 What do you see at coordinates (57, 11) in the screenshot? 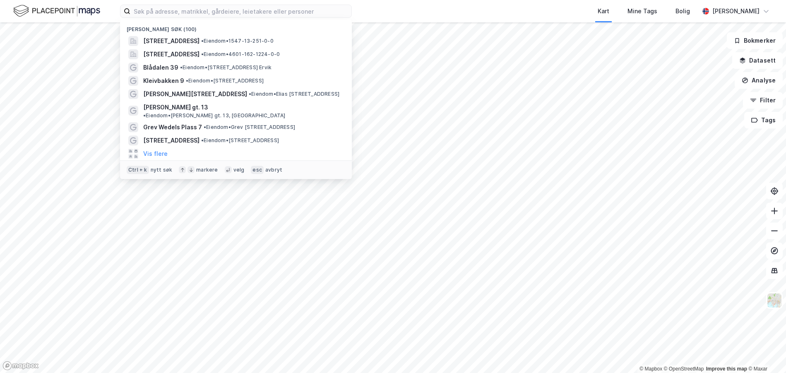
I see `img: logo.f888ab2527a4732fd821a326f86c7f29.svg` at bounding box center [57, 11].